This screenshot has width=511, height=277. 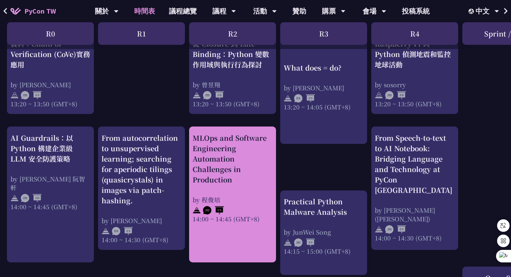 What do you see at coordinates (232, 68) in the screenshot?
I see `a: 從 Closure 到 Late Binding：Python 變數作用域與執行行為探討 by 曾昱翔 13:20 ~ 13:50 (GMT+8)` at bounding box center [232, 68].